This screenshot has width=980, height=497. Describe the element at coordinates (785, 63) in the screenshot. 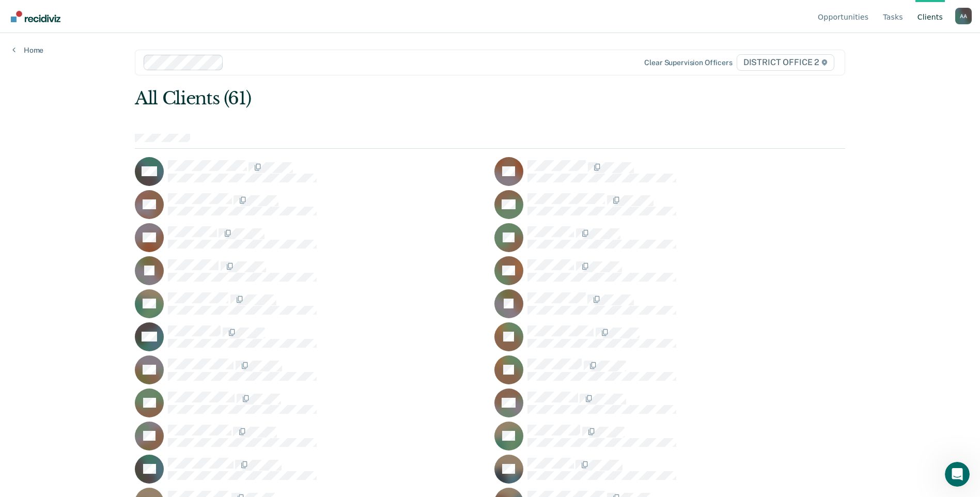

I see `span: DISTRICT OFFICE 2` at that location.